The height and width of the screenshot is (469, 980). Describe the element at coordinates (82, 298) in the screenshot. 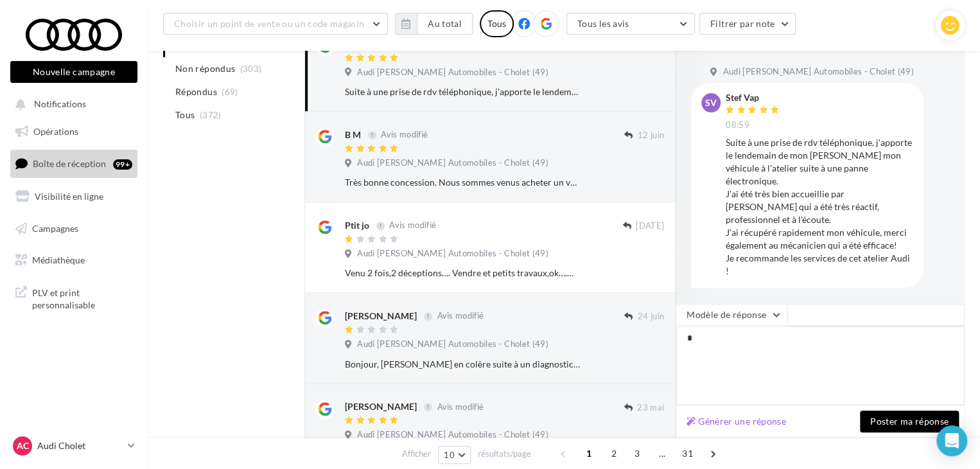

I see `span: PLV et print personnalisable` at that location.